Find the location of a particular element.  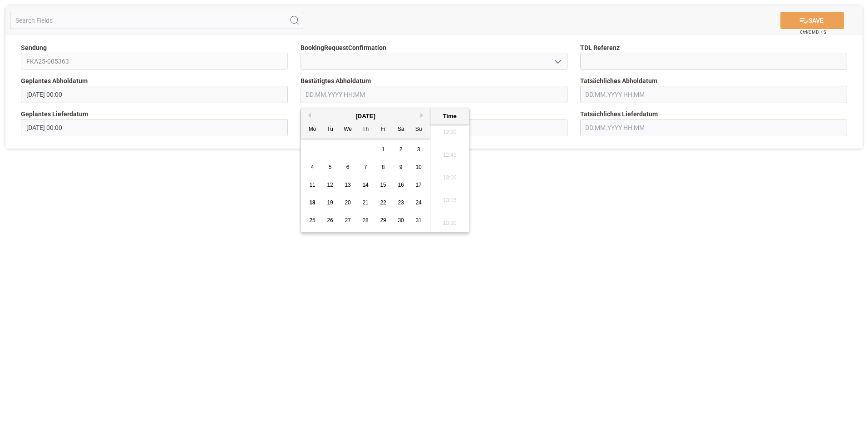

button: Next Month is located at coordinates (423, 116).